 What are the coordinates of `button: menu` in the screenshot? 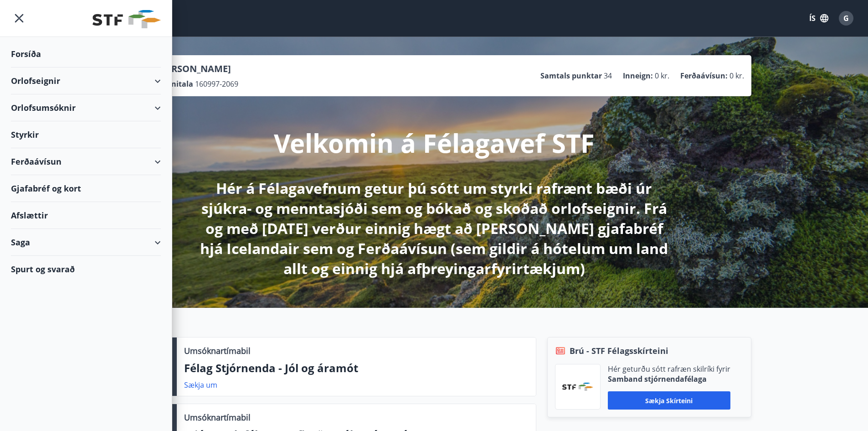 It's located at (19, 18).